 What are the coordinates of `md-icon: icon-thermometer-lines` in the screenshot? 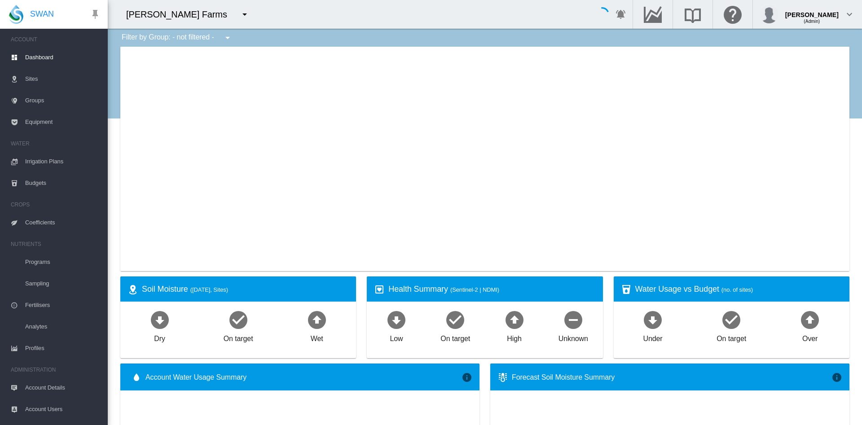 It's located at (503, 377).